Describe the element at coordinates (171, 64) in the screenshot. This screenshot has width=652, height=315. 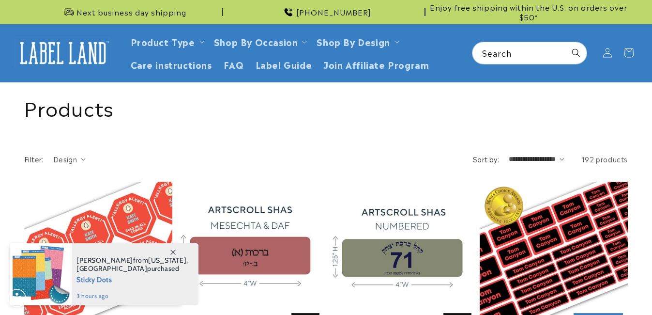
I see `span: Care instructions` at that location.